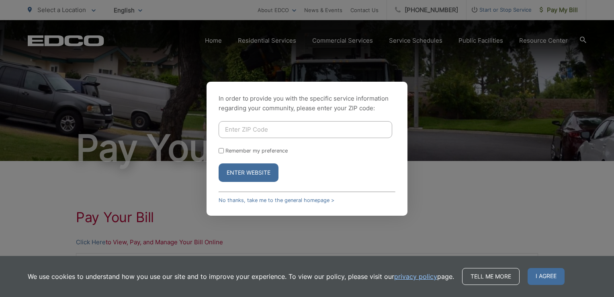  What do you see at coordinates (241, 276) in the screenshot?
I see `p: We use cookies to understand how you use our site and to improve your experience. To view our pol...` at bounding box center [241, 276].